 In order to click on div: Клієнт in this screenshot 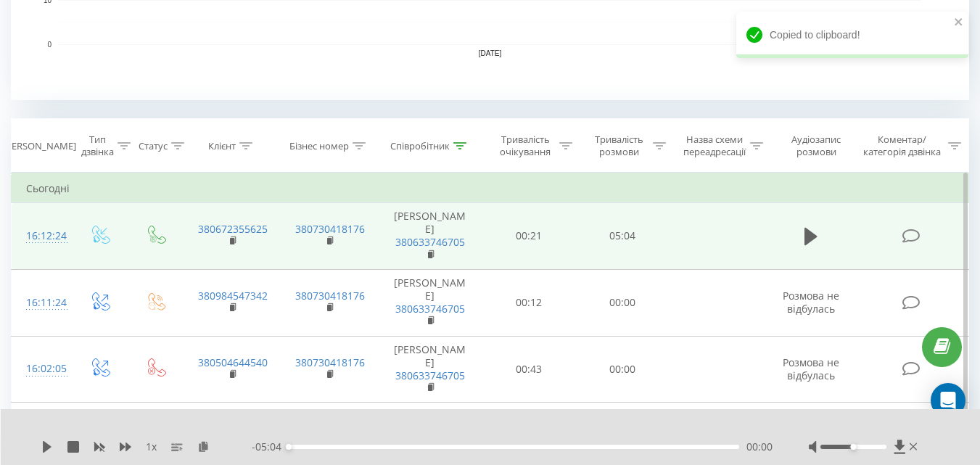, I will do `click(222, 146)`.